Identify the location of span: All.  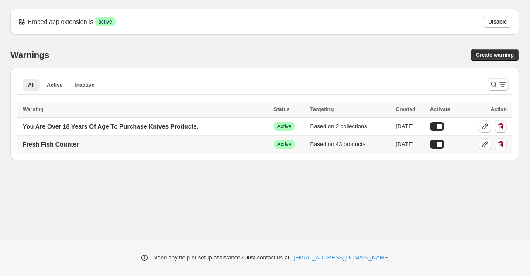
(31, 85).